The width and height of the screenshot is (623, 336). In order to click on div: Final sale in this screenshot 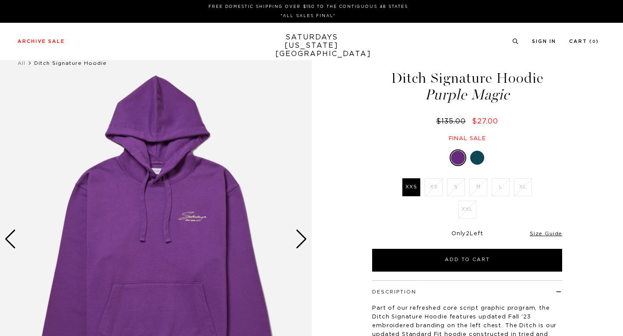, I will do `click(467, 138)`.